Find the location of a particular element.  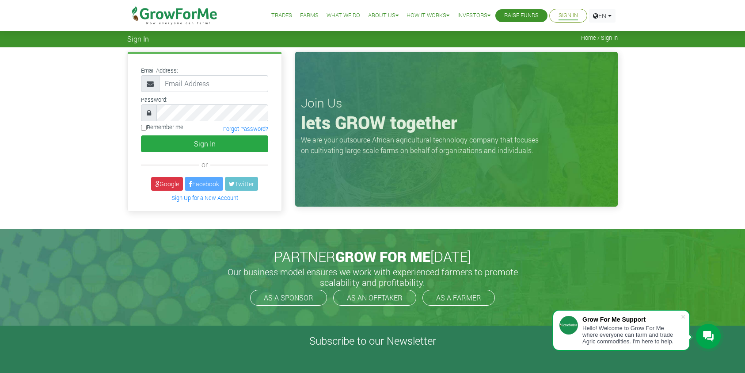

label: Password: is located at coordinates (154, 99).